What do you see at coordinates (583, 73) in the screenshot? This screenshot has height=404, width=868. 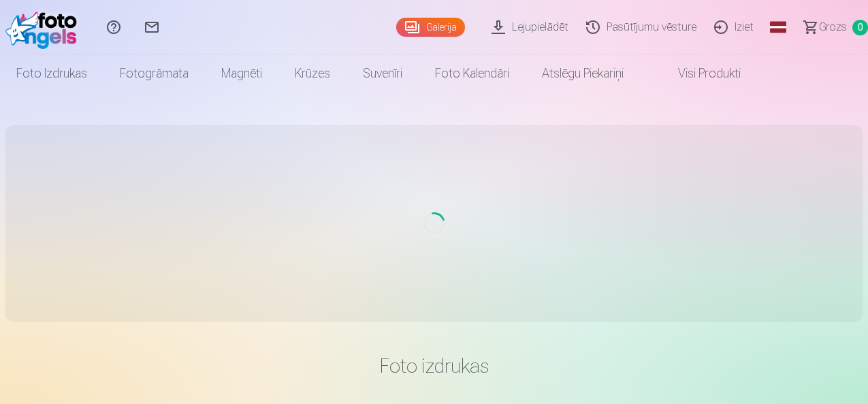 I see `a: Atslēgu piekariņi` at bounding box center [583, 73].